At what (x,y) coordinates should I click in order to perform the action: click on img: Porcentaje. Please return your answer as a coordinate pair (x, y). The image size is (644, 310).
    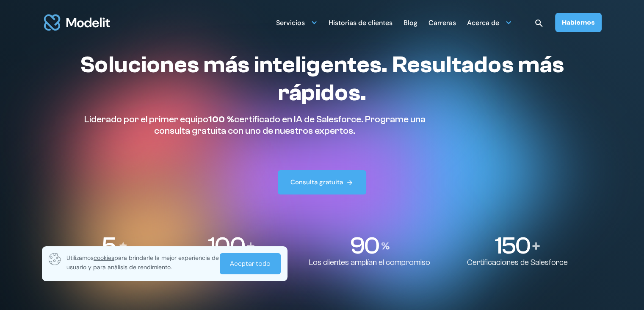
    Looking at the image, I should click on (385, 246).